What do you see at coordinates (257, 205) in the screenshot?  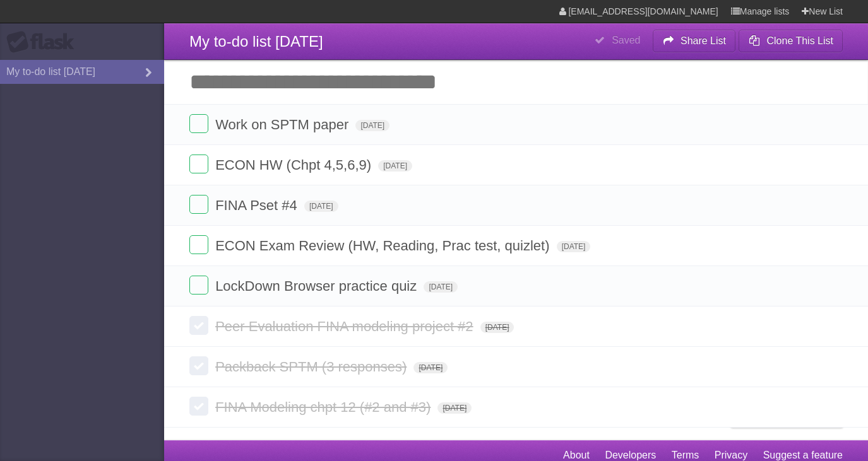 I see `span: FINA Pset #4` at bounding box center [257, 205].